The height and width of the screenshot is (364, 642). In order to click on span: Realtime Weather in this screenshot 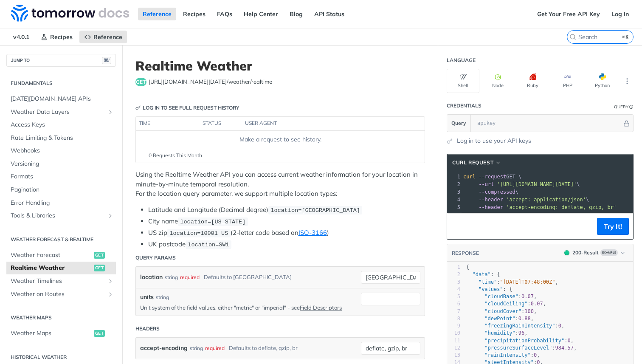, I will do `click(51, 268)`.